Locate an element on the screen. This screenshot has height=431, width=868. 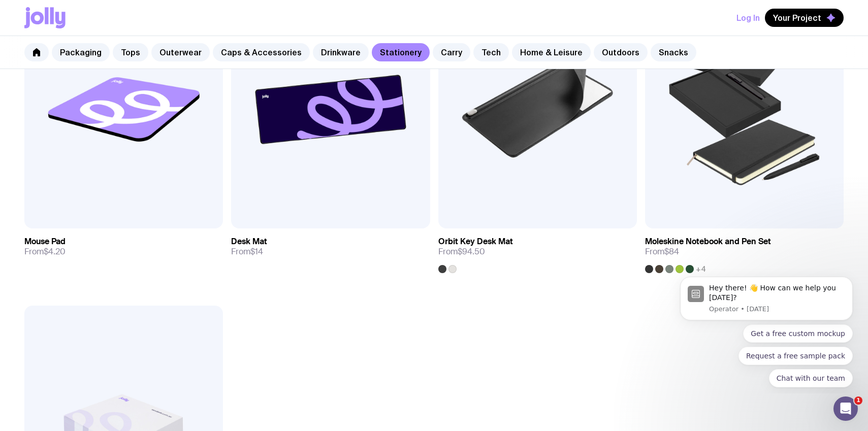
a: Carry is located at coordinates (451, 52).